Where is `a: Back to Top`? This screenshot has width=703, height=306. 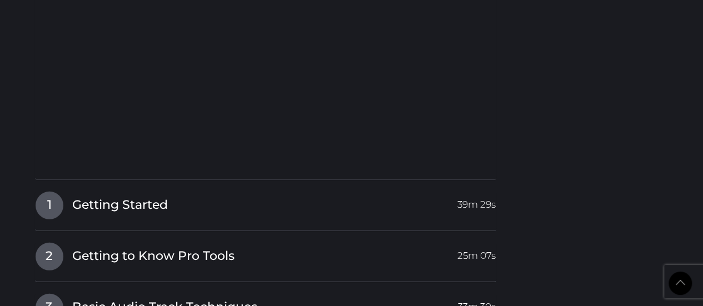 a: Back to Top is located at coordinates (680, 284).